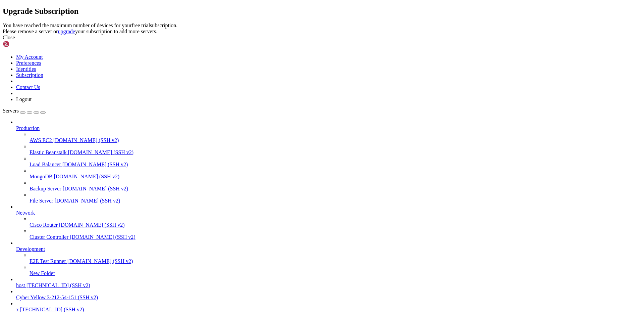 The image size is (644, 312). Describe the element at coordinates (329, 294) in the screenshot. I see `li: Cyber Yellow 3-212-54-151 (SSH v2)` at that location.